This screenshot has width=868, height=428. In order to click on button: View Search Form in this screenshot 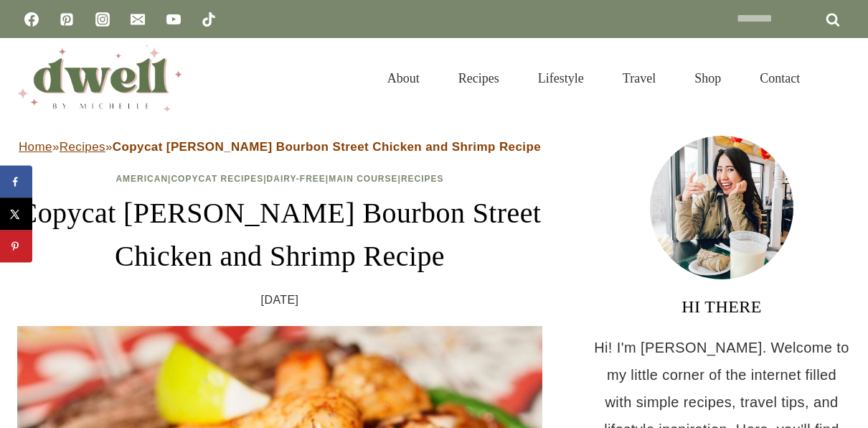, I will do `click(838, 78)`.